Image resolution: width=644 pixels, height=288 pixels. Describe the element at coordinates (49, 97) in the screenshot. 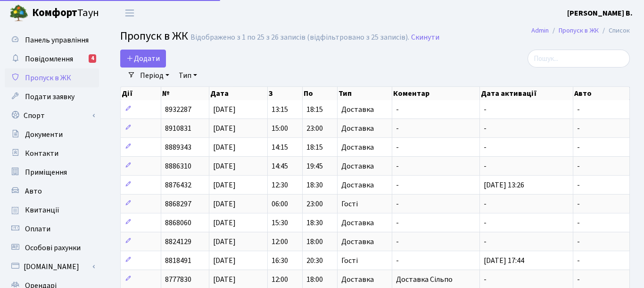

I see `span: Подати заявку` at that location.